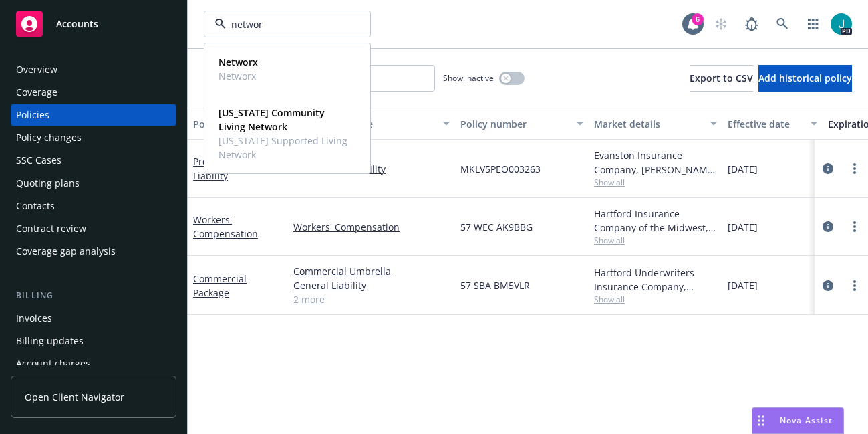 Image resolution: width=868 pixels, height=434 pixels. I want to click on a: Coverage, so click(93, 93).